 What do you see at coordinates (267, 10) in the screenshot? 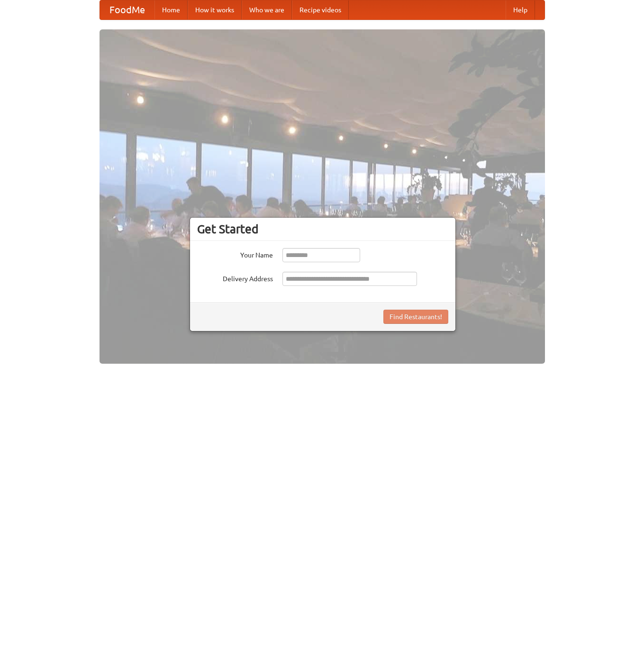
I see `a: Who we are` at bounding box center [267, 10].